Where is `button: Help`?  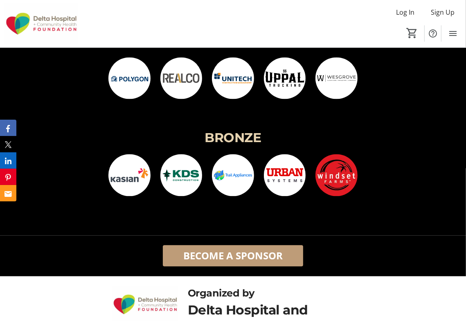 button: Help is located at coordinates (433, 34).